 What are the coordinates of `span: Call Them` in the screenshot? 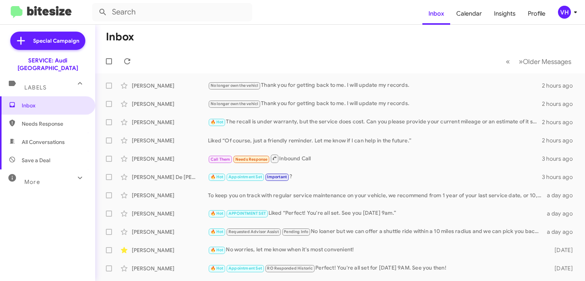 It's located at (220, 159).